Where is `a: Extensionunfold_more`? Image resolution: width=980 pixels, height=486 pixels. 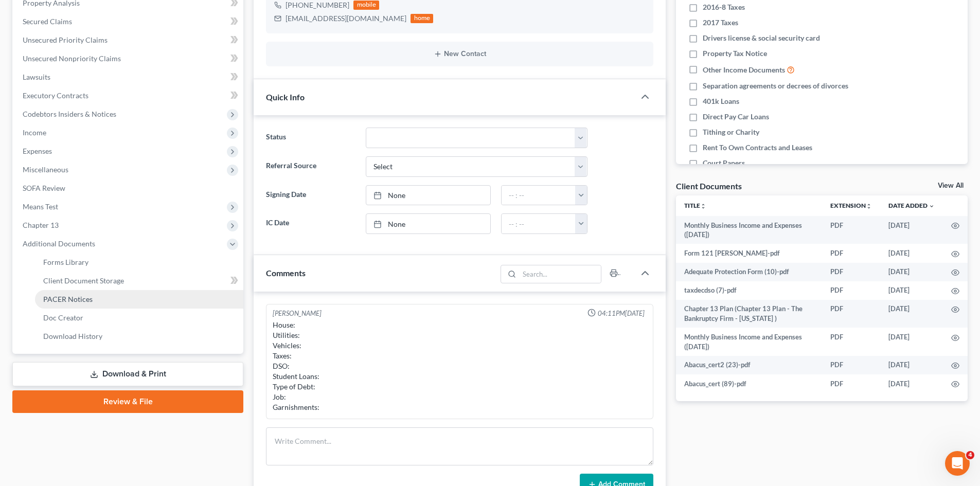
a: Extensionunfold_more is located at coordinates (851, 205).